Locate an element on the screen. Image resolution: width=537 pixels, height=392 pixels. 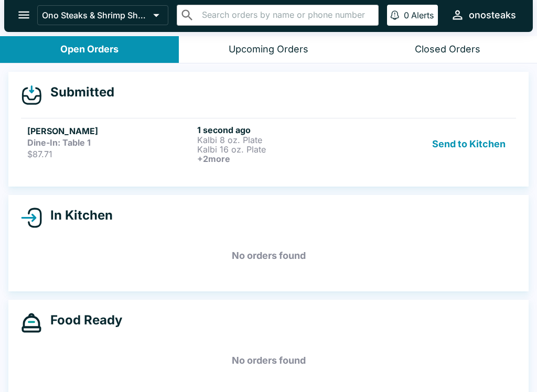
input: Search orders by name or phone number is located at coordinates (287, 15).